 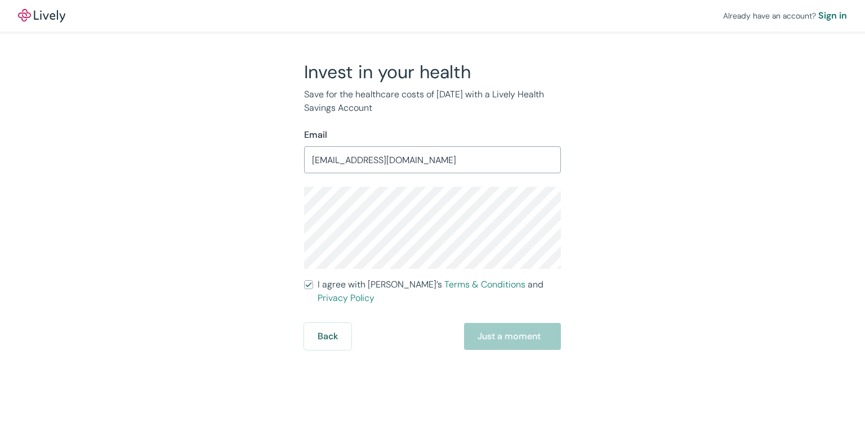 I want to click on div: Already have an account?, so click(x=785, y=16).